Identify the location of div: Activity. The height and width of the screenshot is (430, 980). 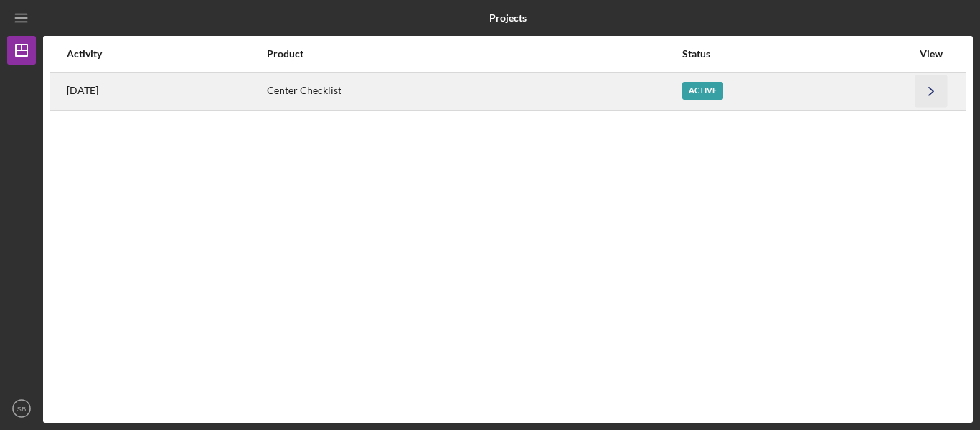
(165, 54).